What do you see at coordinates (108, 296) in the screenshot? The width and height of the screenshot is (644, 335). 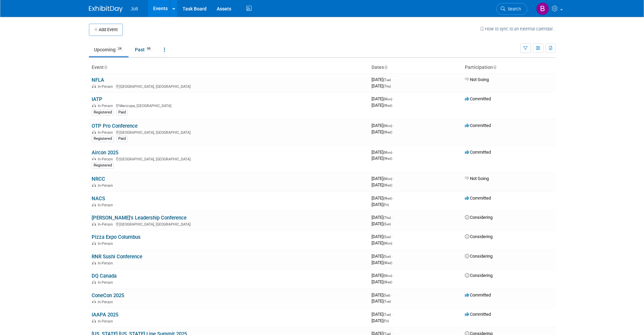 I see `a: ConeCon 2025` at bounding box center [108, 296].